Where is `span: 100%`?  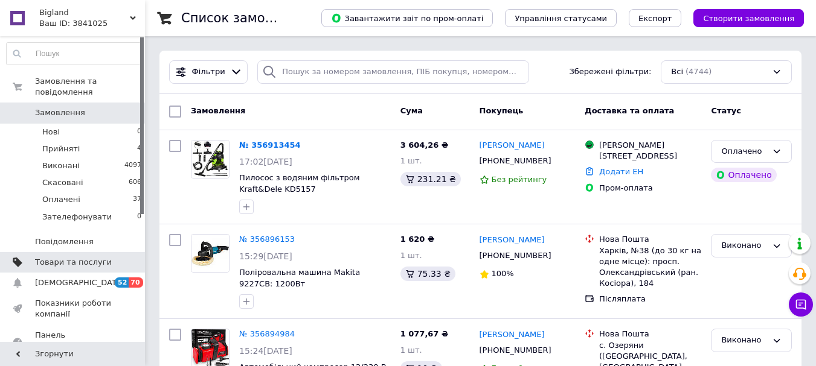
span: 100% is located at coordinates (502, 273).